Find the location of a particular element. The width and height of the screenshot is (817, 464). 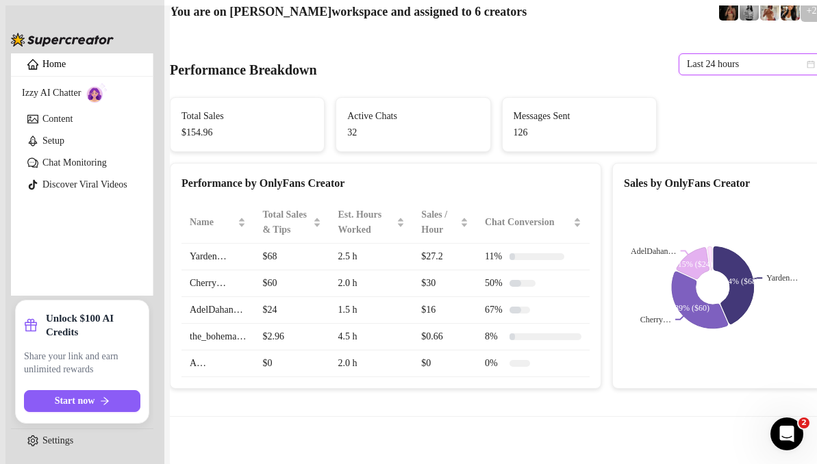

td: $60 is located at coordinates (292, 284).